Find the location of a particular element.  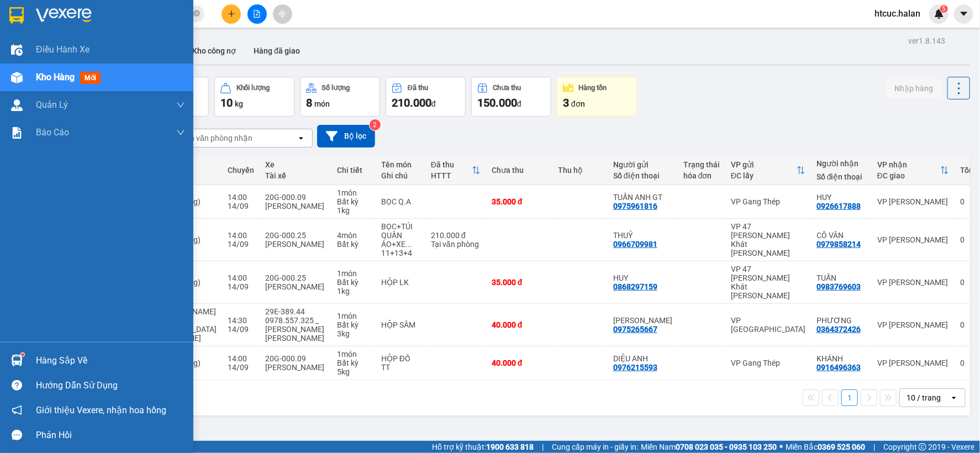

b: GỬI : VP Gang Thép is located at coordinates (81, 89).